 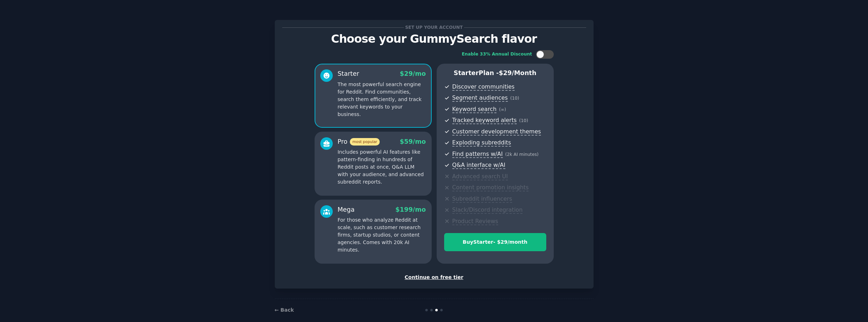 What do you see at coordinates (480, 177) in the screenshot?
I see `span: Advanced search UI` at bounding box center [480, 177].